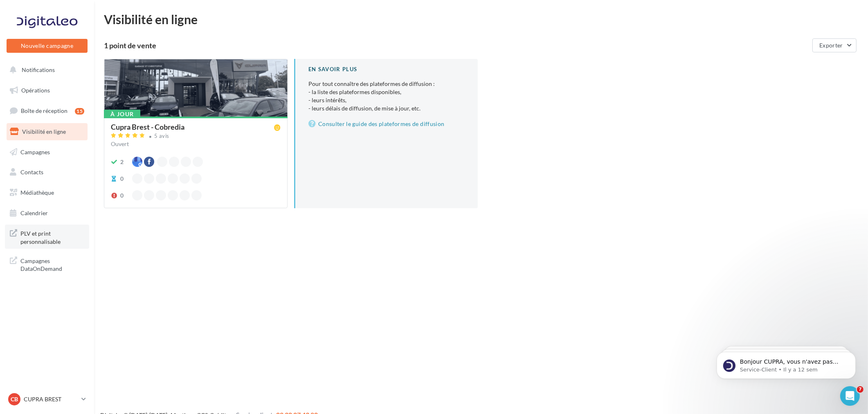  Describe the element at coordinates (387, 109) in the screenshot. I see `li: - leurs délais de diffusion, de mise à jour, etc.` at that location.